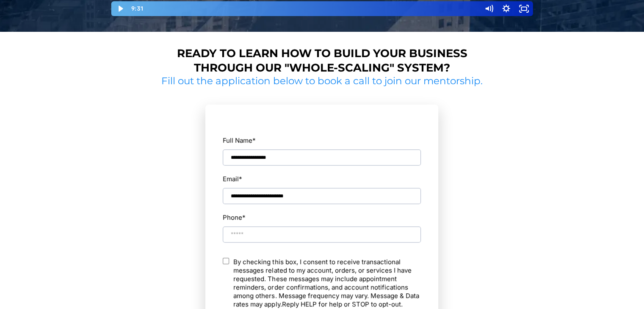 The image size is (644, 309). Describe the element at coordinates (322, 61) in the screenshot. I see `strong: Ready to learn how to build your business through our "whole-scaling" system?` at that location.